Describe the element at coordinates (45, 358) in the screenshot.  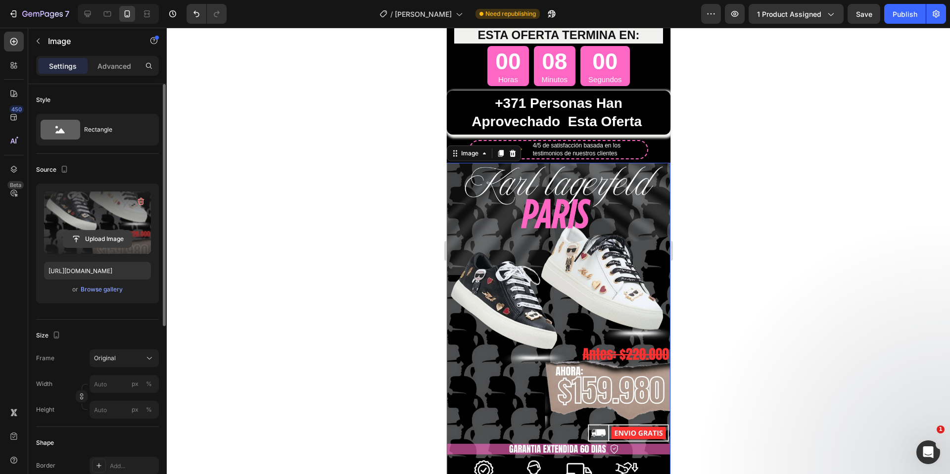
I see `label: Frame` at that location.